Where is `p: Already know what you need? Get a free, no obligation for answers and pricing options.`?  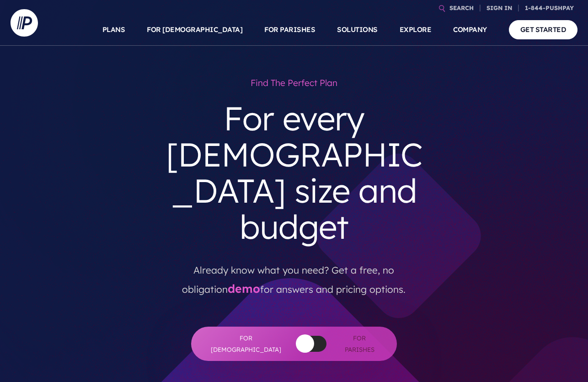 p: Already know what you need? Get a free, no obligation for answers and pricing options. is located at coordinates (294, 276).